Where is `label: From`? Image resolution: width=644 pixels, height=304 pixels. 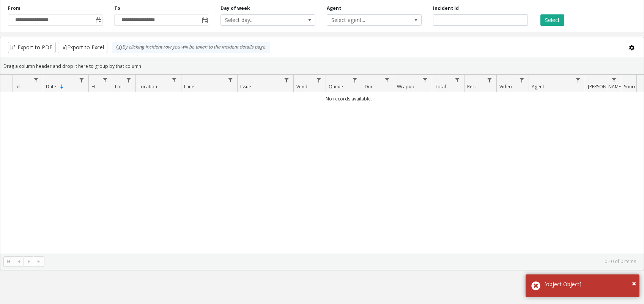
label: From is located at coordinates (14, 8).